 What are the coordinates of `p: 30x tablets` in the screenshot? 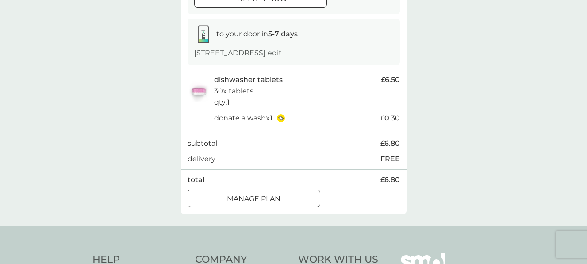 It's located at (234, 91).